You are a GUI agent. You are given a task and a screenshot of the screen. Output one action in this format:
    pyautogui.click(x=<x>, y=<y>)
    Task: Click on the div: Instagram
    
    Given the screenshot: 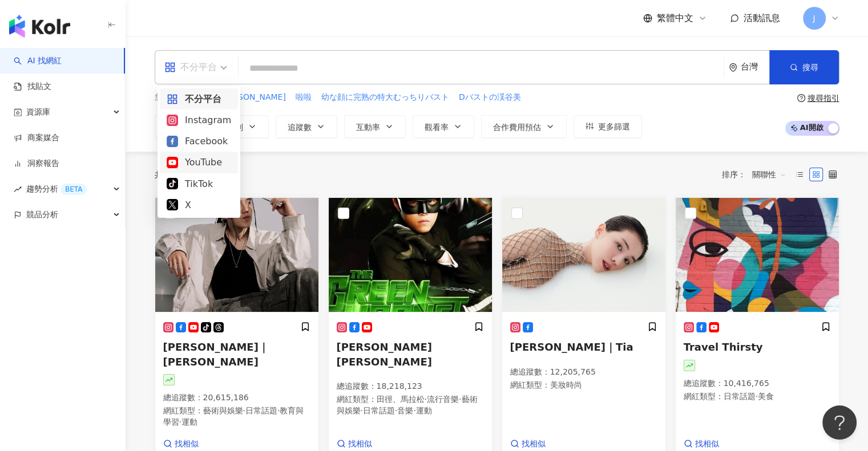 What is the action you would take?
    pyautogui.click(x=199, y=119)
    